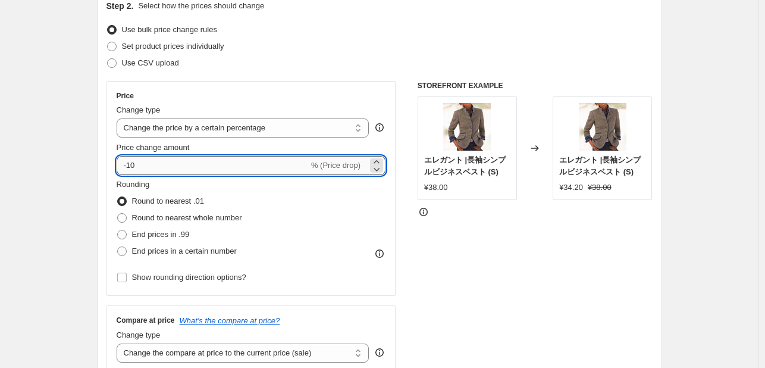 The width and height of the screenshot is (765, 368). I want to click on span: Round to nearest .01, so click(168, 201).